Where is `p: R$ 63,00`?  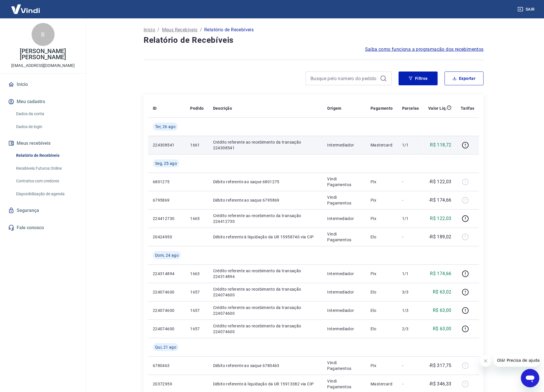
p: R$ 63,00 is located at coordinates (442, 328).